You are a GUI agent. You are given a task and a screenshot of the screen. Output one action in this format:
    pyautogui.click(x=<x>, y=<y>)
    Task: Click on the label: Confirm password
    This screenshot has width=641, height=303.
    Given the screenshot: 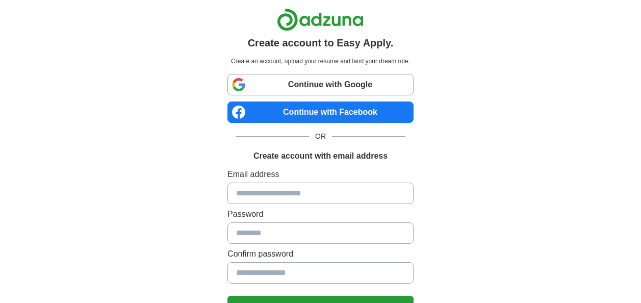 What is the action you would take?
    pyautogui.click(x=320, y=254)
    